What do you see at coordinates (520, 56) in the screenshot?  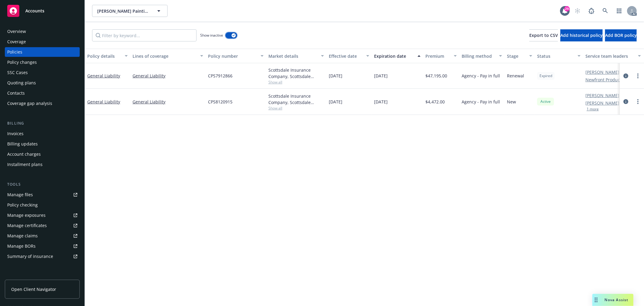 I see `button: Stage` at bounding box center [520, 56].